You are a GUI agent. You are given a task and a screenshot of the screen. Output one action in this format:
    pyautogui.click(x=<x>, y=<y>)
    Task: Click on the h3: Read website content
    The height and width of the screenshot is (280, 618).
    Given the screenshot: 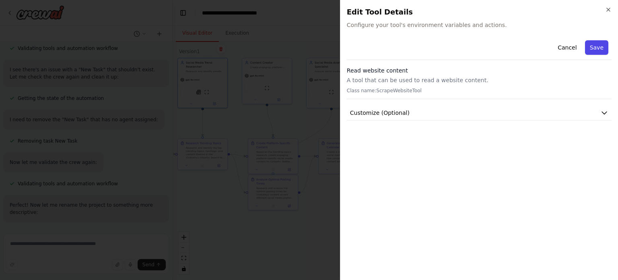 What is the action you would take?
    pyautogui.click(x=480, y=70)
    